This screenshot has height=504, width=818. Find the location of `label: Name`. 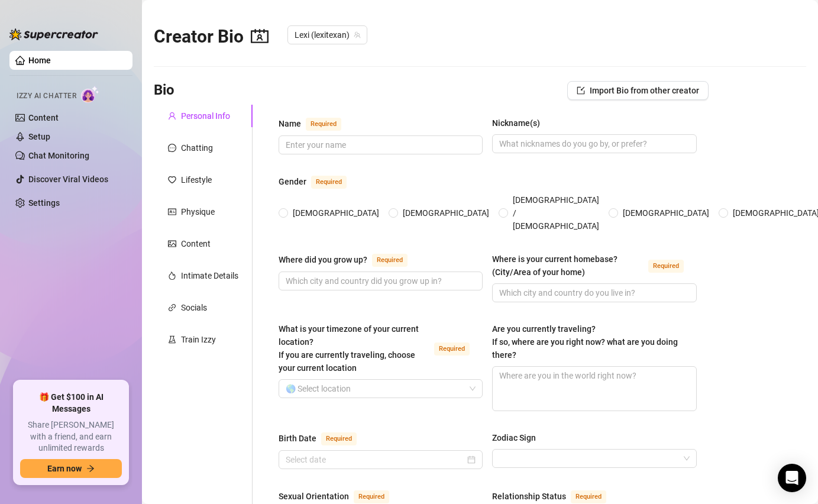

label: Name is located at coordinates (317, 124).